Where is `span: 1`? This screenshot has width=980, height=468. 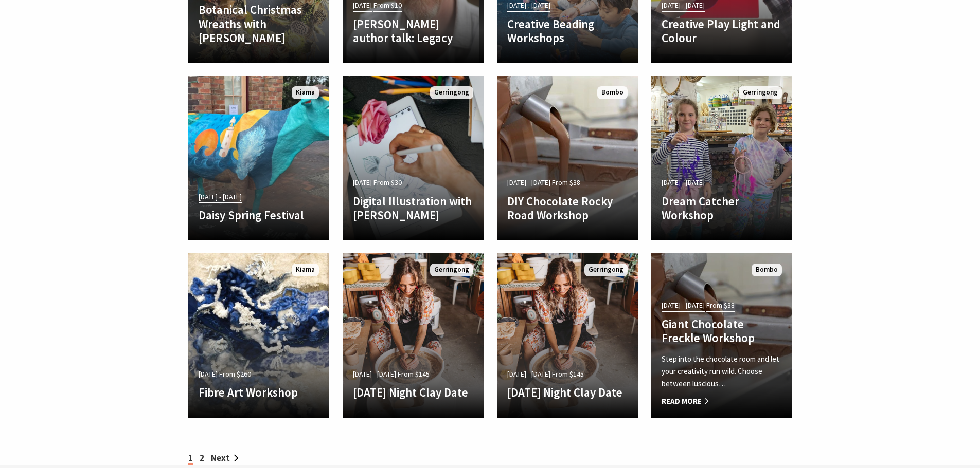
span: 1 is located at coordinates (190, 459).